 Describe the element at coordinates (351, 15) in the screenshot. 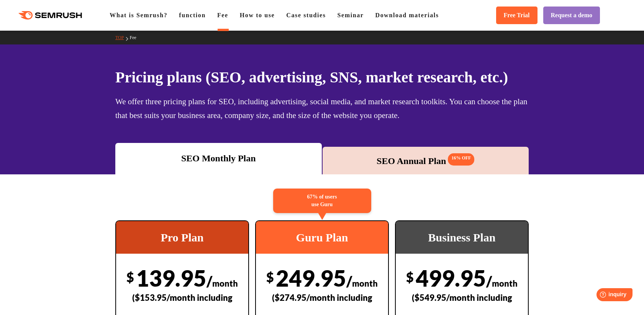

I see `a: Seminar` at that location.